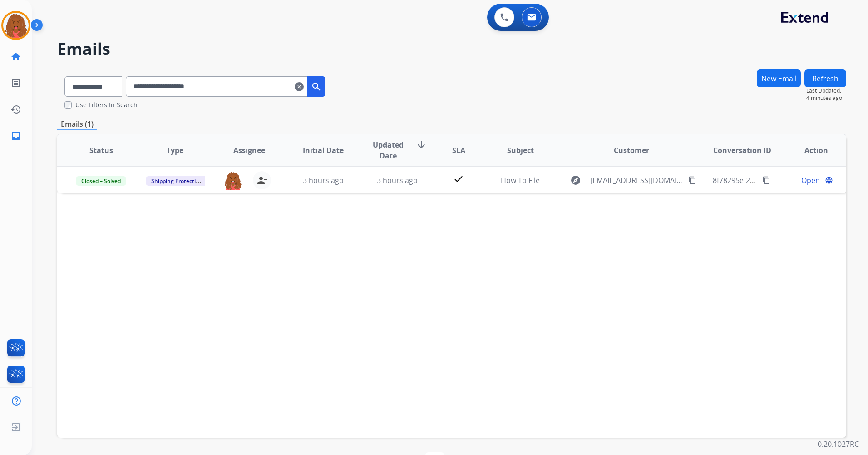  What do you see at coordinates (778, 78) in the screenshot?
I see `button: New Email` at bounding box center [778, 78].